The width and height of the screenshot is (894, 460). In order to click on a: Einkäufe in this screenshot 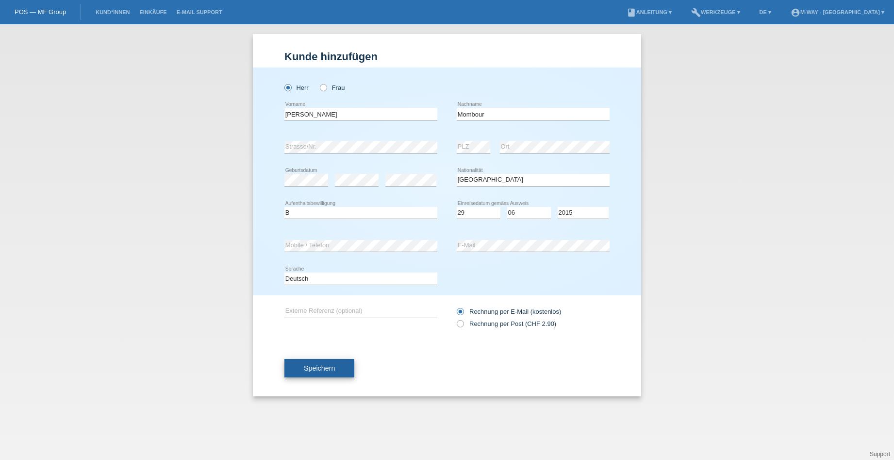, I will do `click(153, 12)`.